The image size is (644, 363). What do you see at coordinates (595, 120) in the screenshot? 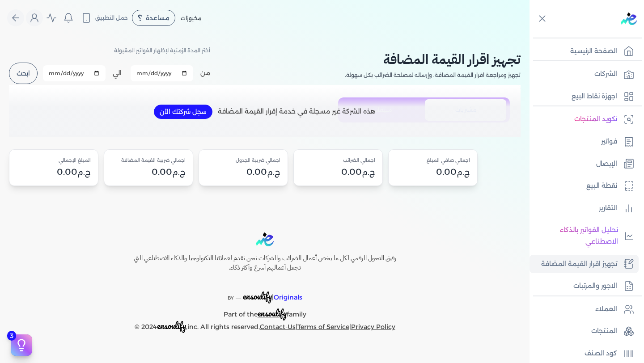
I see `p: تكويد المنتجات` at bounding box center [595, 120].